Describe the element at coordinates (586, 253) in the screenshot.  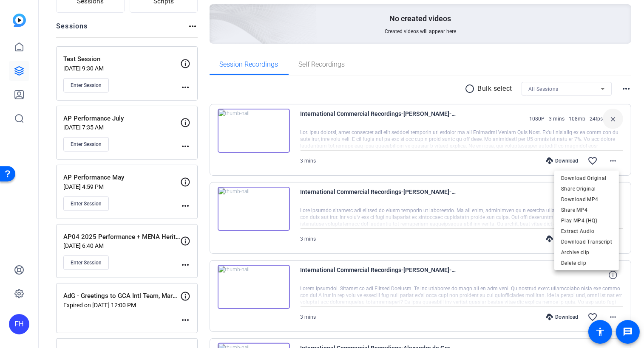
I see `span: Archive clip` at that location.